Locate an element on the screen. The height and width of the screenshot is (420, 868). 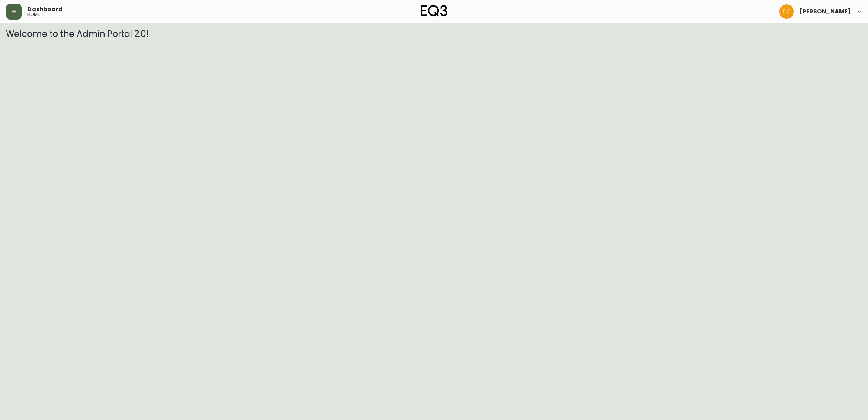
img: logo is located at coordinates (434, 11).